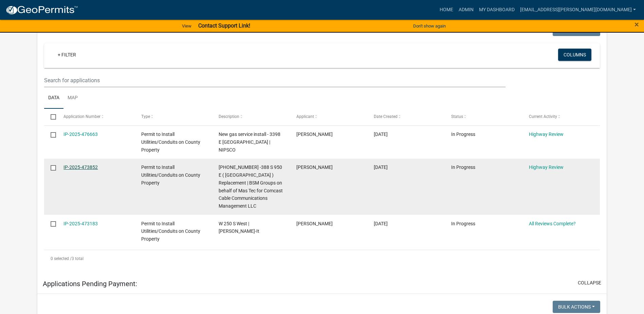  I want to click on span: 09/03/2025, so click(381, 224).